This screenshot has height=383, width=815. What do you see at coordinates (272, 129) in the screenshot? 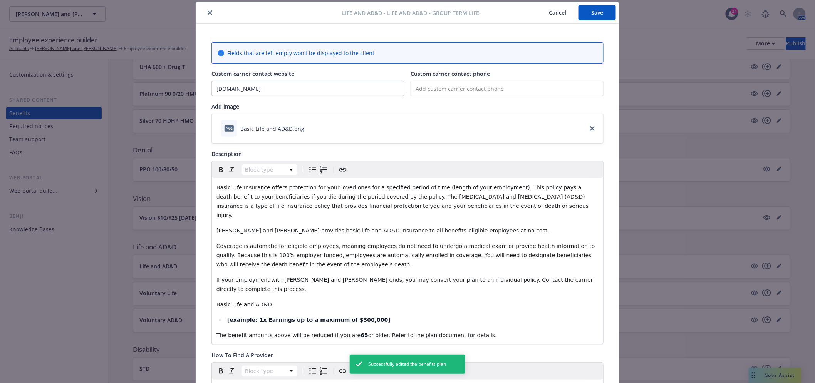
I see `div: Basic Life and AD&D.png` at bounding box center [272, 129].